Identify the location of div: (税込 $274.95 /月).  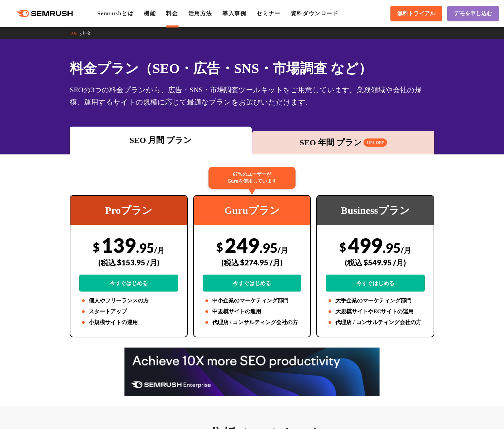
(252, 263).